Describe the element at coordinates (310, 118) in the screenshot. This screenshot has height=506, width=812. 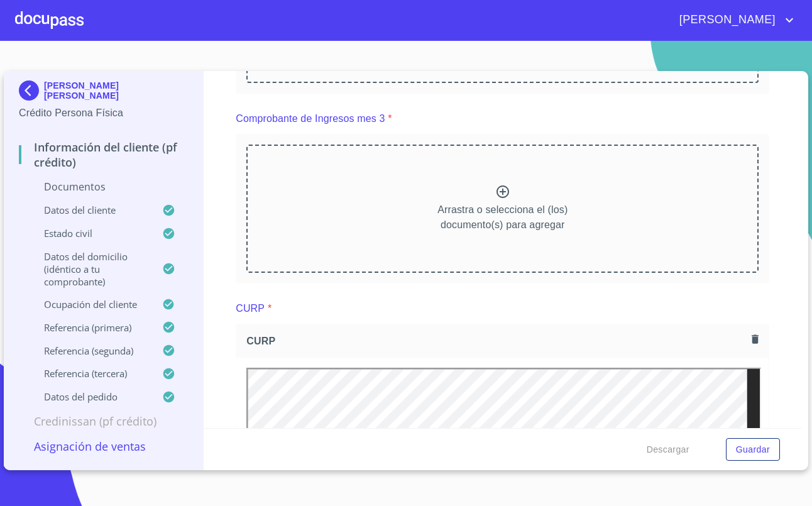
I see `p: Comprobante de Ingresos mes 3` at that location.